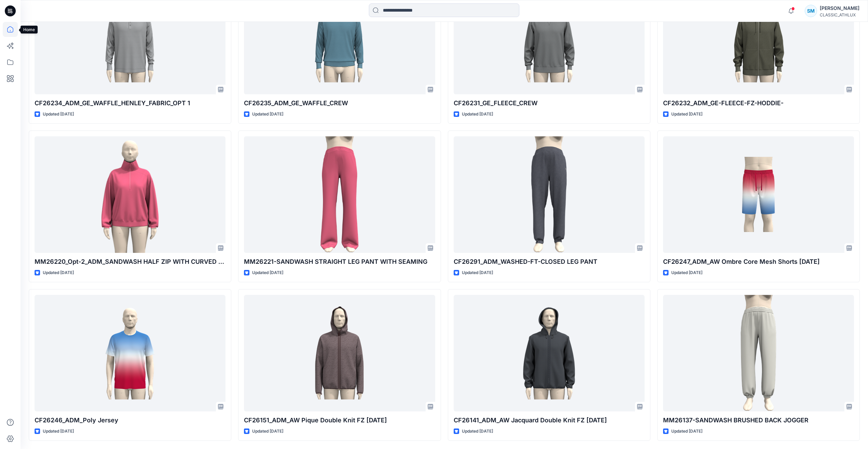 Image resolution: width=868 pixels, height=449 pixels. Describe the element at coordinates (130, 421) in the screenshot. I see `p: CF26246_ADM_Poly Jersey` at that location.